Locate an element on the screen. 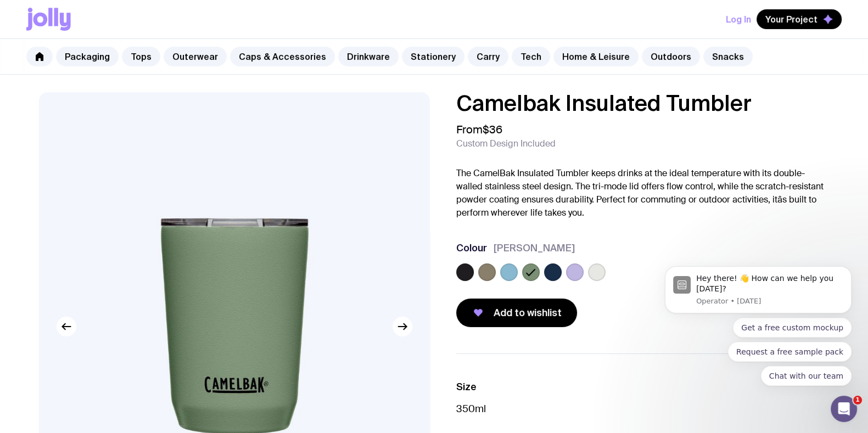  button: Log In is located at coordinates (738, 19).